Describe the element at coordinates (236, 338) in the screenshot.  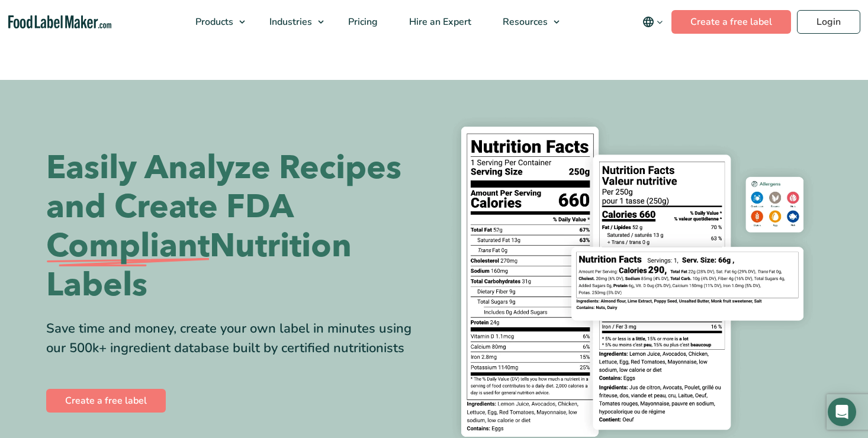
I see `div: Save time and money, create your own label in minutes using our 500k+ ingredient database built b...` at that location.